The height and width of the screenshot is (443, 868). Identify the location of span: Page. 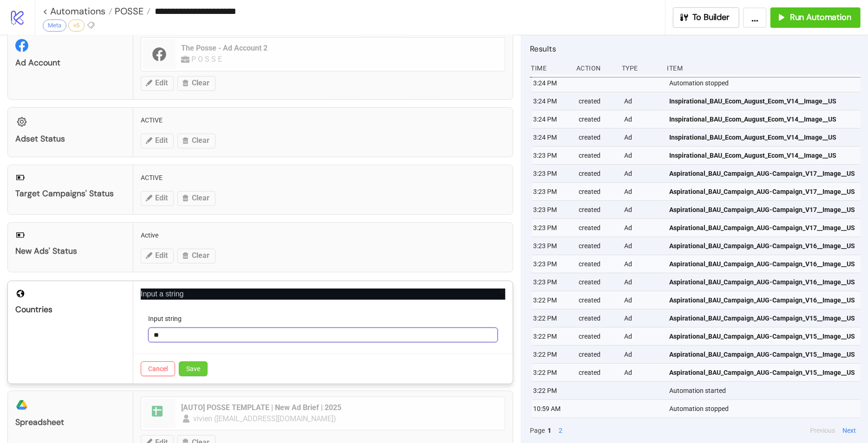
(538, 431).